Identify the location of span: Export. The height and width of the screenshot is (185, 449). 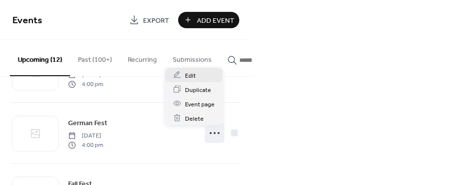
(156, 20).